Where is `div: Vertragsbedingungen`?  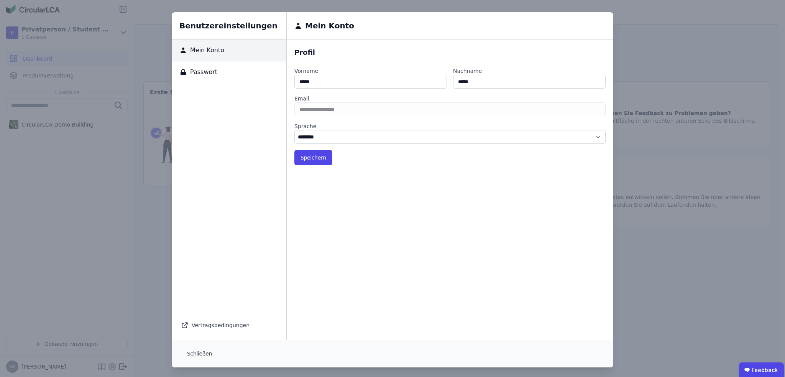
div: Vertragsbedingungen is located at coordinates (229, 325).